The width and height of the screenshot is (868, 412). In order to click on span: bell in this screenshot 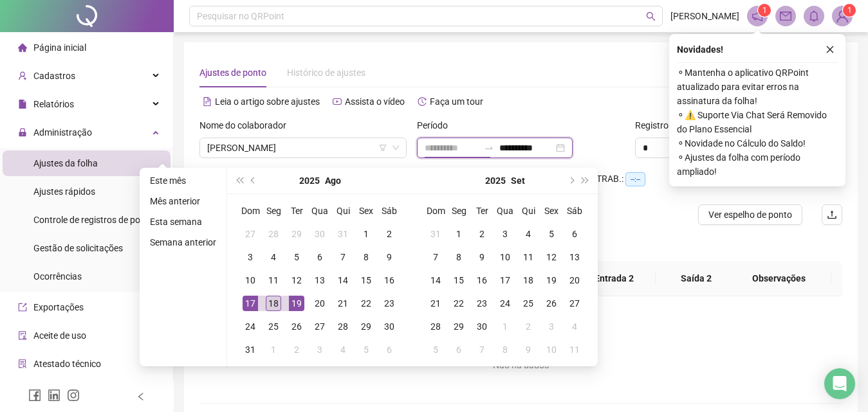, I will do `click(814, 16)`.